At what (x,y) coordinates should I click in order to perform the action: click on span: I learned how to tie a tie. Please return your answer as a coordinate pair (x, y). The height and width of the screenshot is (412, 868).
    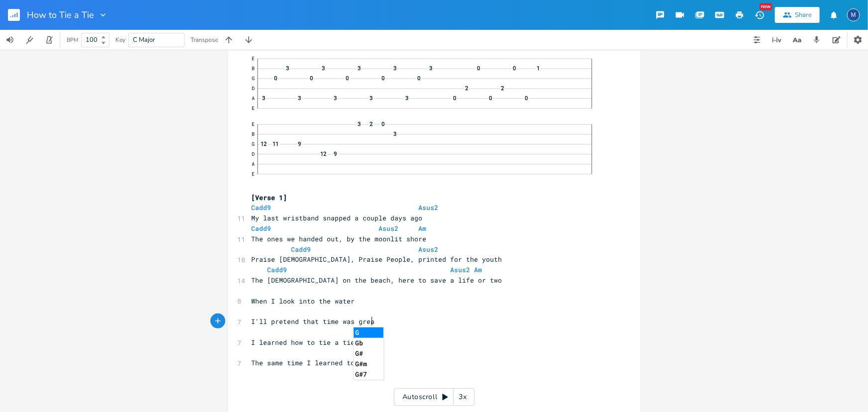
    Looking at the image, I should click on (303, 342).